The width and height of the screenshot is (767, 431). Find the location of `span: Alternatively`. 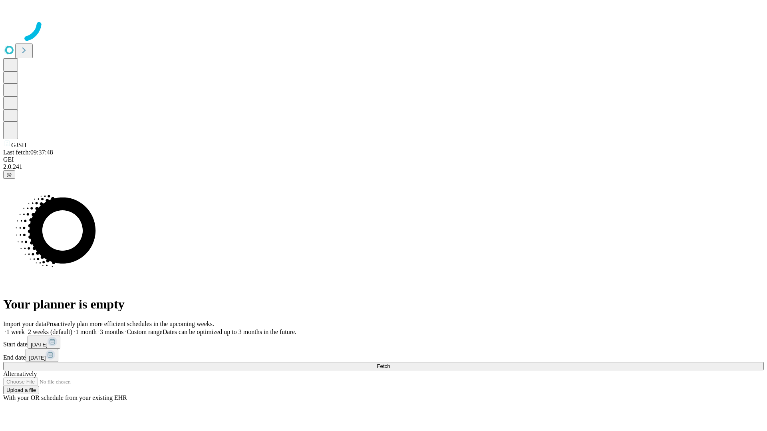

span: Alternatively is located at coordinates (20, 374).